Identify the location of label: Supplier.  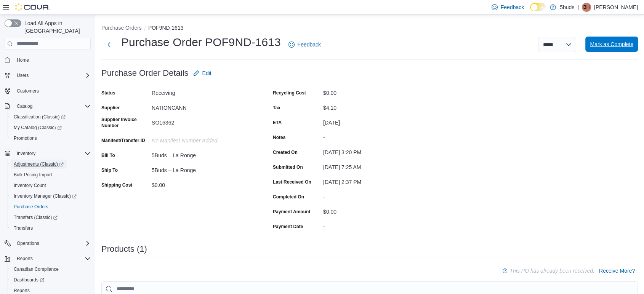
(111, 108).